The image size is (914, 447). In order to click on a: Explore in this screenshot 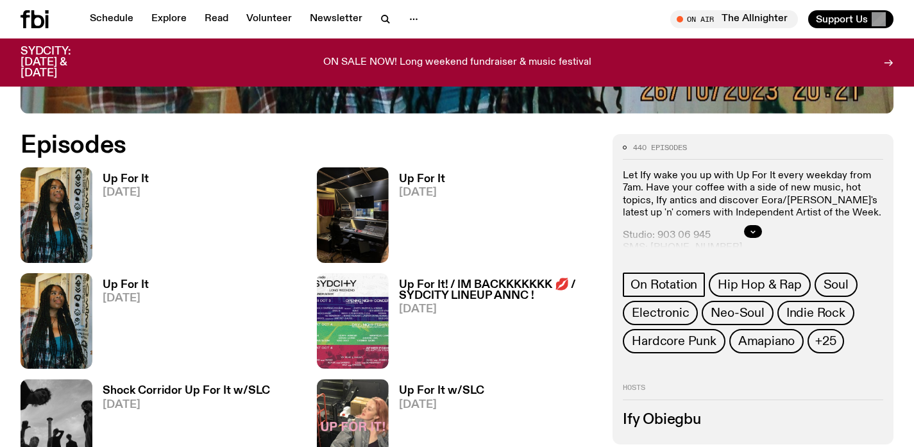, I will do `click(169, 19)`.